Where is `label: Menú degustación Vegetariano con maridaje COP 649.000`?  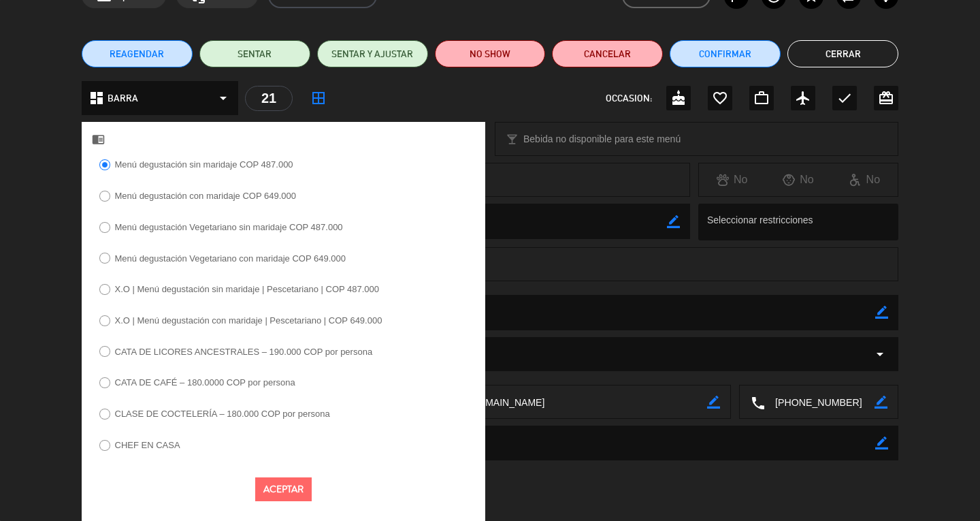
label: Menú degustación Vegetariano con maridaje COP 649.000 is located at coordinates (230, 258).